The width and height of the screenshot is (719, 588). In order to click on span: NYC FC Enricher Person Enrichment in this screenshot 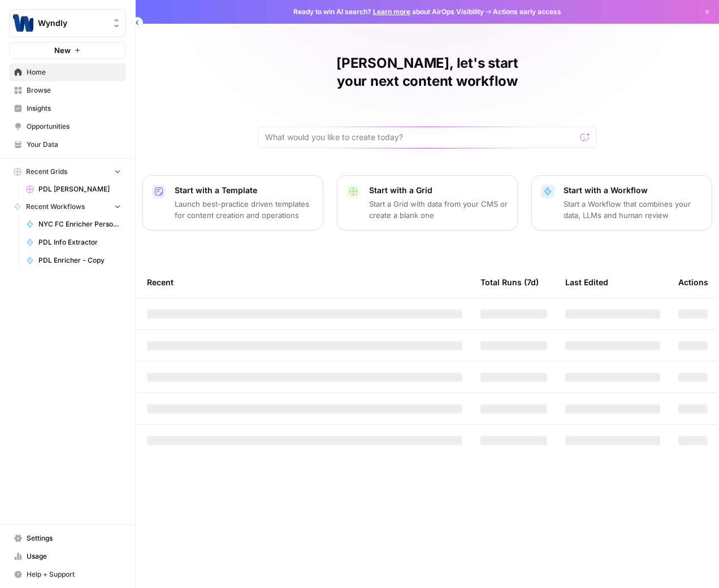, I will do `click(80, 224)`.